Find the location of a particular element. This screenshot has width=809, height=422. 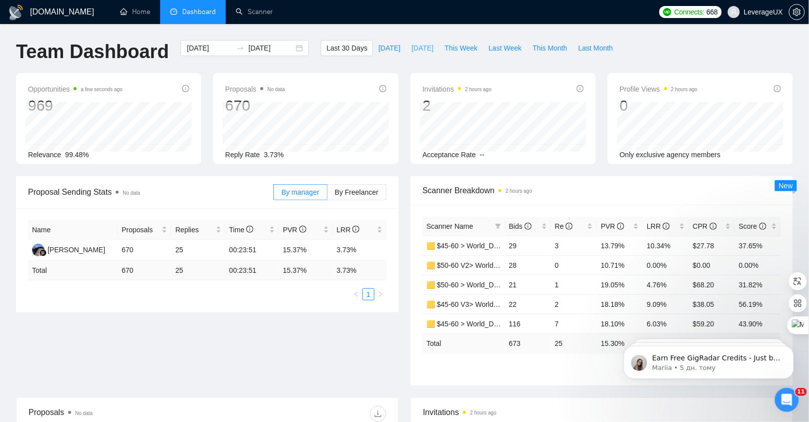

td: 13.79% is located at coordinates (620, 245).